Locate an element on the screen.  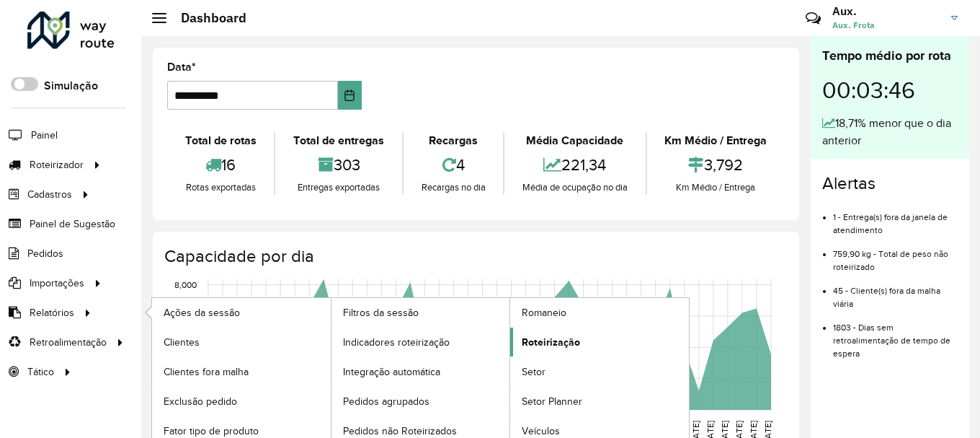
div: 4 is located at coordinates (453, 164).